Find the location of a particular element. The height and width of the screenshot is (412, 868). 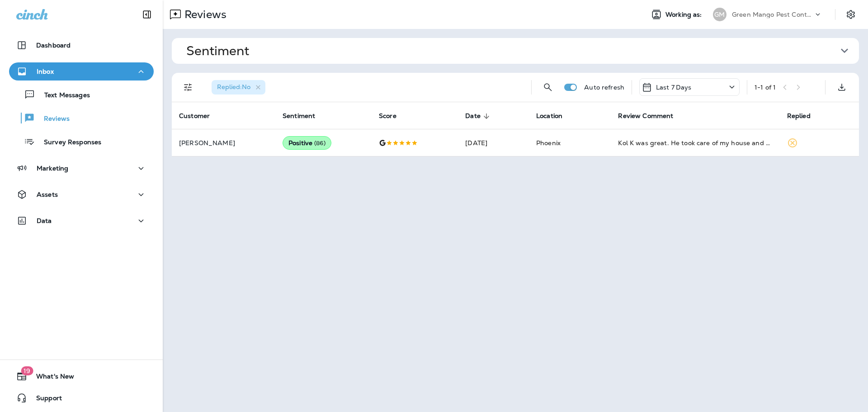

h1: Sentiment is located at coordinates (218, 51).